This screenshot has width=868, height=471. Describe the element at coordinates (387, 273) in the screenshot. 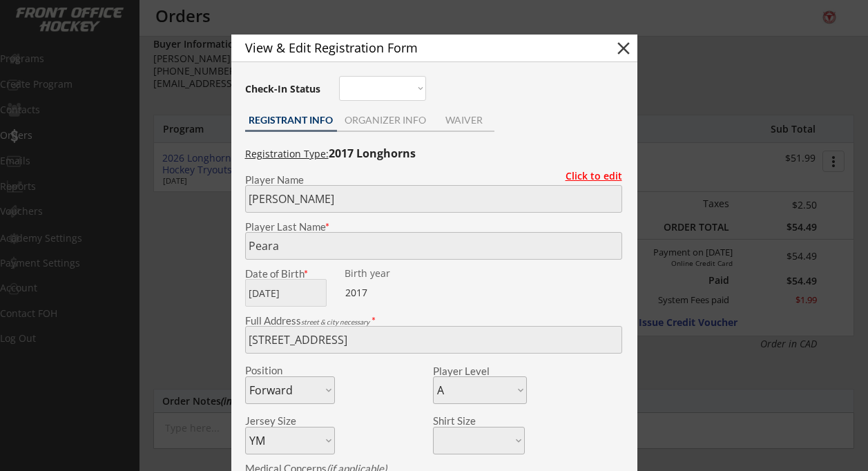

I see `div: We are transitioning the system to collect and store date of birth instead of just birth year to ...` at that location.